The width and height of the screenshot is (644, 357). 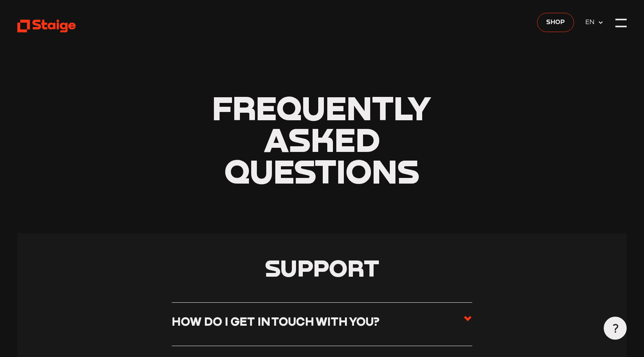 What do you see at coordinates (591, 22) in the screenshot?
I see `span: EN` at bounding box center [591, 22].